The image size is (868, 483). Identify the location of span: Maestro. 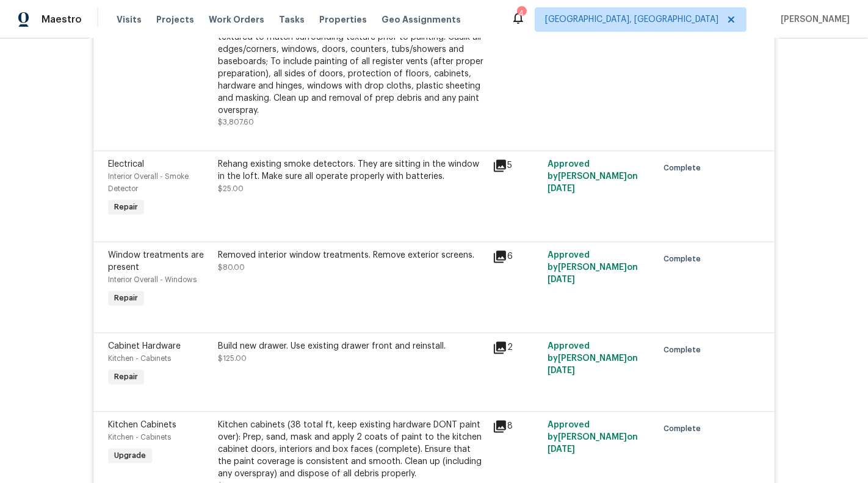
(62, 19).